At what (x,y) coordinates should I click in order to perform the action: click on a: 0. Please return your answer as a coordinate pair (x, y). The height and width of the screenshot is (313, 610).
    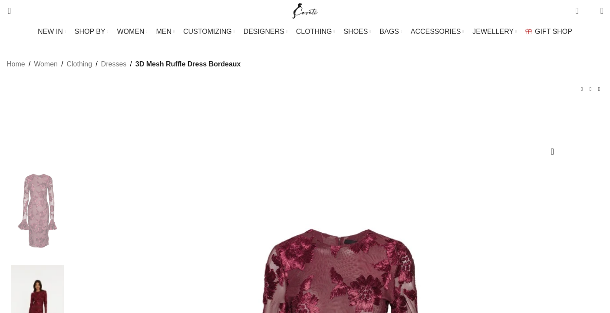
    Looking at the image, I should click on (577, 11).